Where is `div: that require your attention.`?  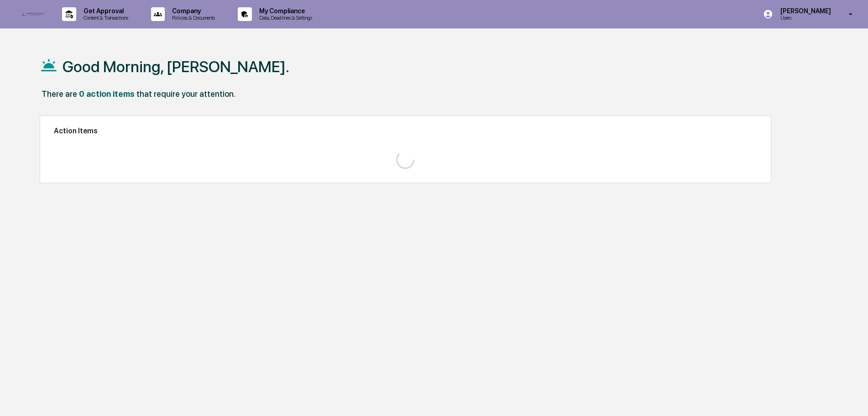 div: that require your attention. is located at coordinates (186, 93).